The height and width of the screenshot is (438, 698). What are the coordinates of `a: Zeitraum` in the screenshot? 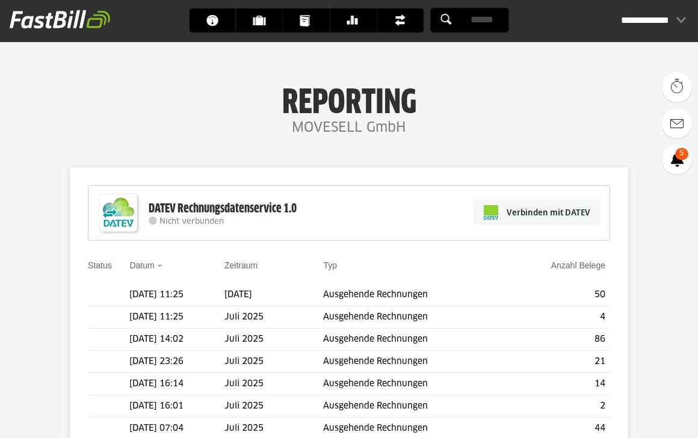 It's located at (241, 265).